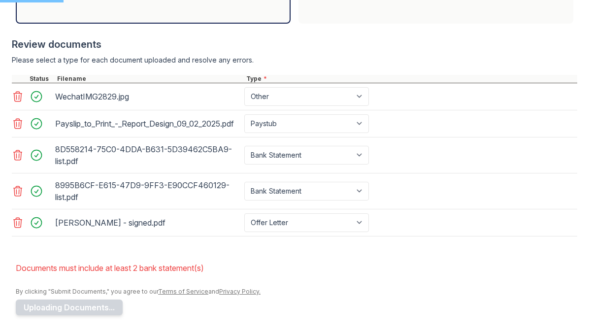 The image size is (593, 335). Describe the element at coordinates (296, 268) in the screenshot. I see `li: Documents must include at least 2 bank statement(s)` at that location.